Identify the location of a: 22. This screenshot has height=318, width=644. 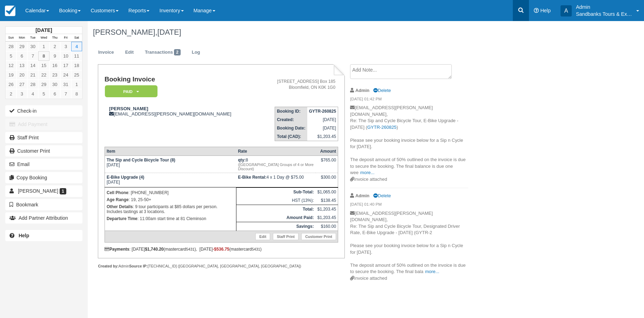
(44, 75).